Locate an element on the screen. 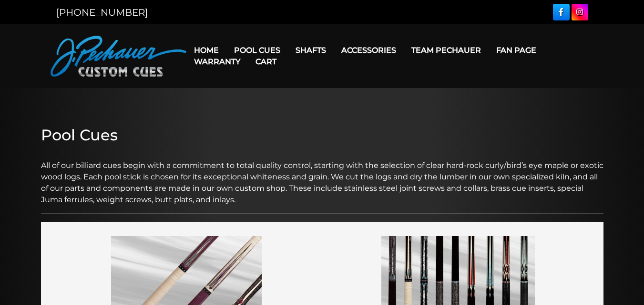 The width and height of the screenshot is (644, 305). a: Cart is located at coordinates (266, 62).